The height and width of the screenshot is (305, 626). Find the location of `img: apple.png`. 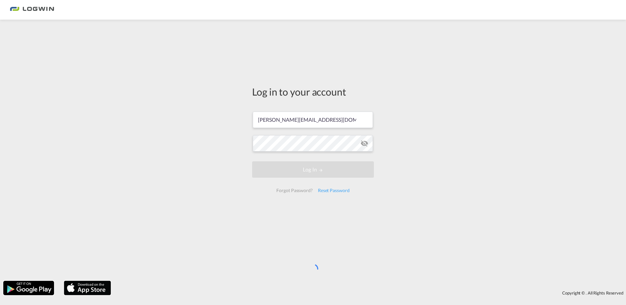

img: apple.png is located at coordinates (87, 288).